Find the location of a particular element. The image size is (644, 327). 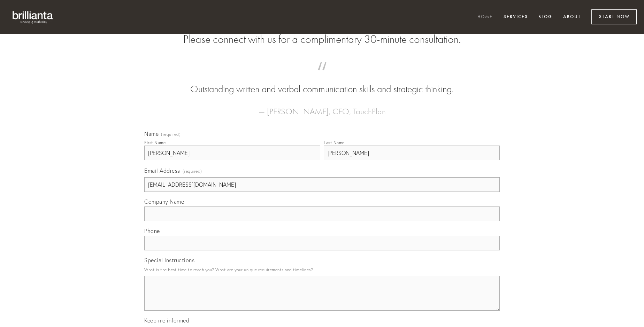

a: About is located at coordinates (572, 17).